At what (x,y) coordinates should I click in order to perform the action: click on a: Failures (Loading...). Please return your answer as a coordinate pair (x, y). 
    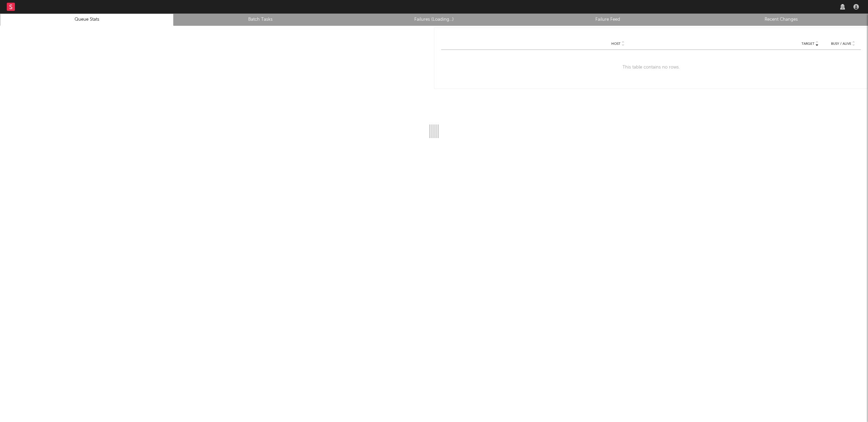
    Looking at the image, I should click on (434, 20).